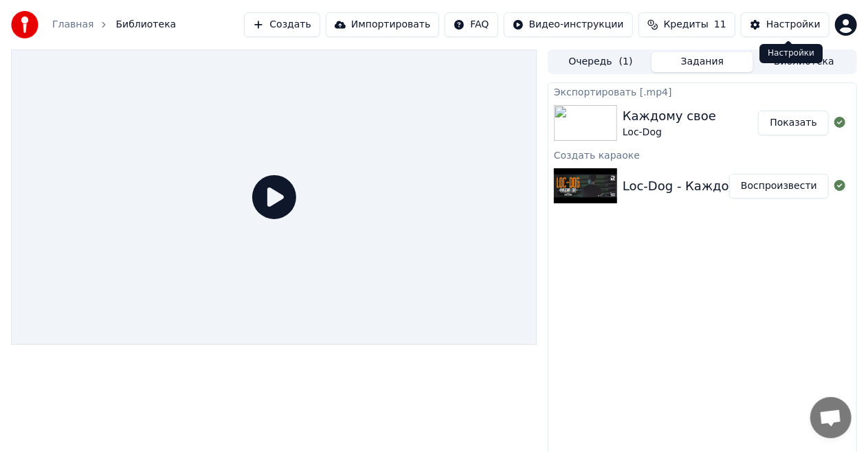 Image resolution: width=868 pixels, height=452 pixels. What do you see at coordinates (670, 133) in the screenshot?
I see `div: Loc-Dog` at bounding box center [670, 133].